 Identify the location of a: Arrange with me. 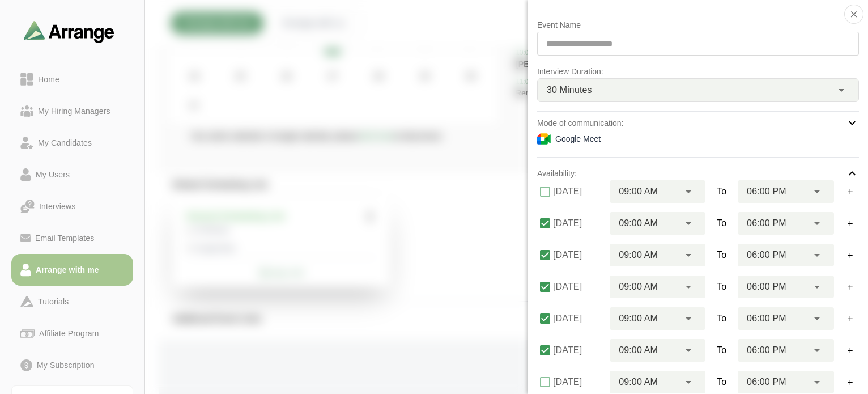
(72, 270).